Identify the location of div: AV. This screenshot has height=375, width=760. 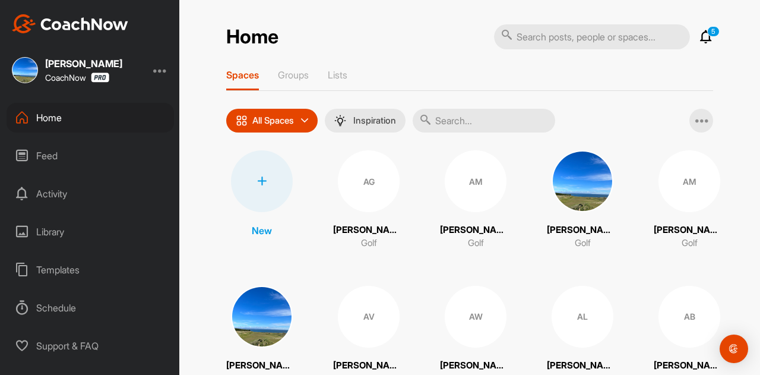
(369, 317).